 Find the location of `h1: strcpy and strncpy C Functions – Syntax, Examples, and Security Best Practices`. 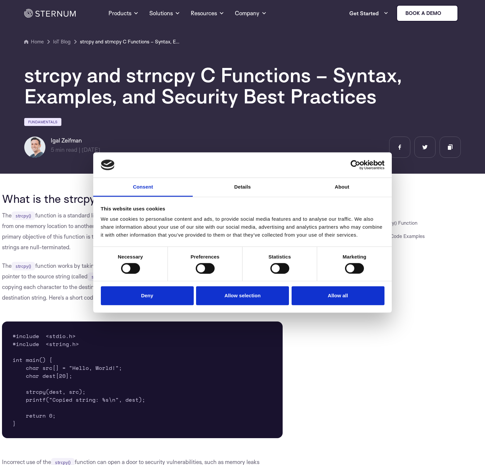

h1: strcpy and strncpy C Functions – Syntax, Examples, and Security Best Practices is located at coordinates (223, 86).